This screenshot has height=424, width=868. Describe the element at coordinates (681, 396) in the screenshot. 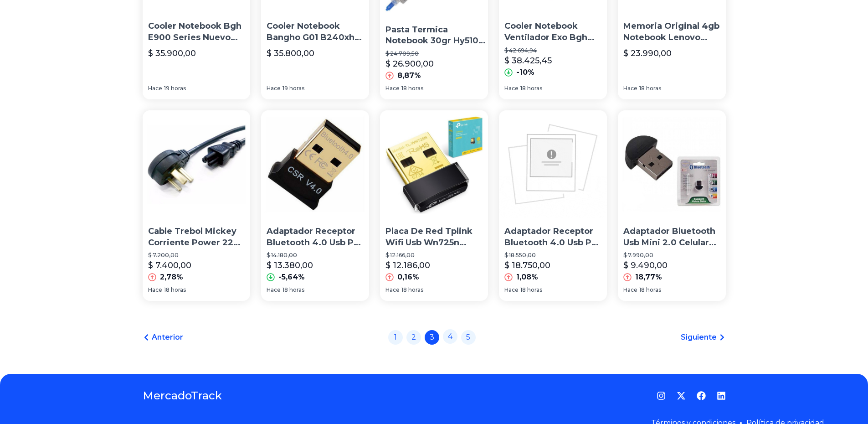

I see `a: Twitter` at that location.